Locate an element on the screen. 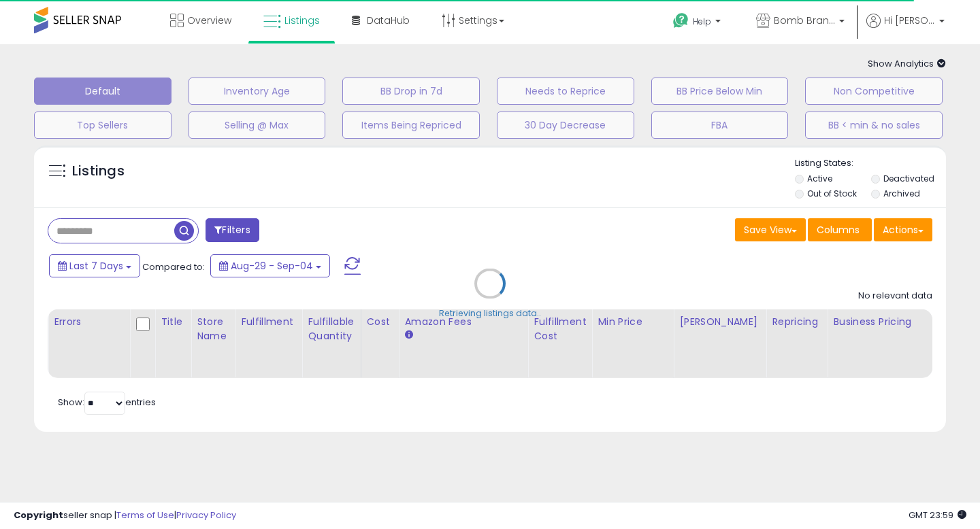  div: seller snap | | is located at coordinates (125, 515).